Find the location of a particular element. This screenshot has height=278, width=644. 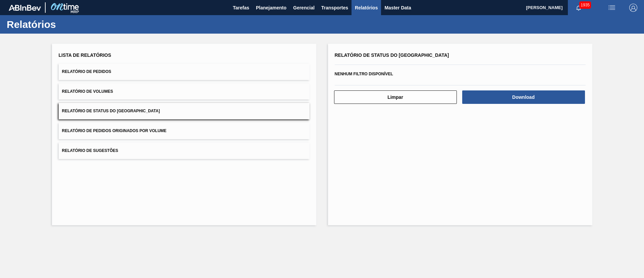

img: Logout is located at coordinates (633, 8).